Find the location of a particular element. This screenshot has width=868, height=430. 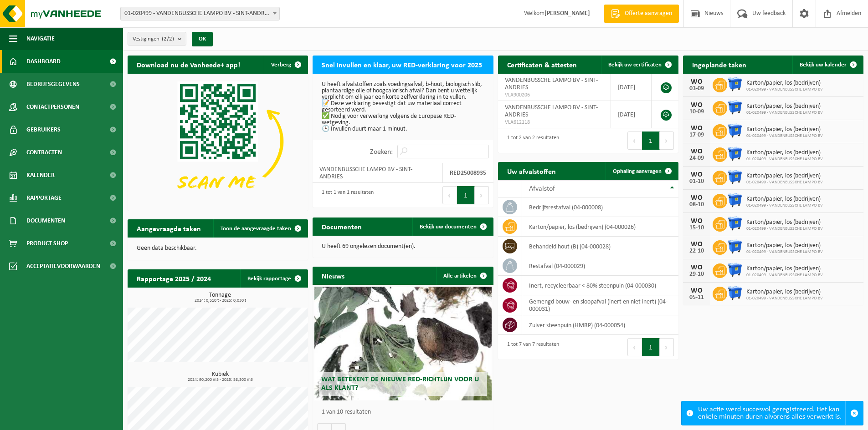

button: Next is located at coordinates (666, 347).